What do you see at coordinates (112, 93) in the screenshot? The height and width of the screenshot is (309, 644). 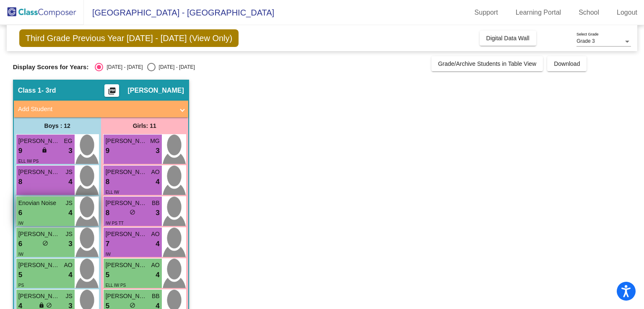 I see `mat-icon: picture_as_pdf` at bounding box center [112, 93].